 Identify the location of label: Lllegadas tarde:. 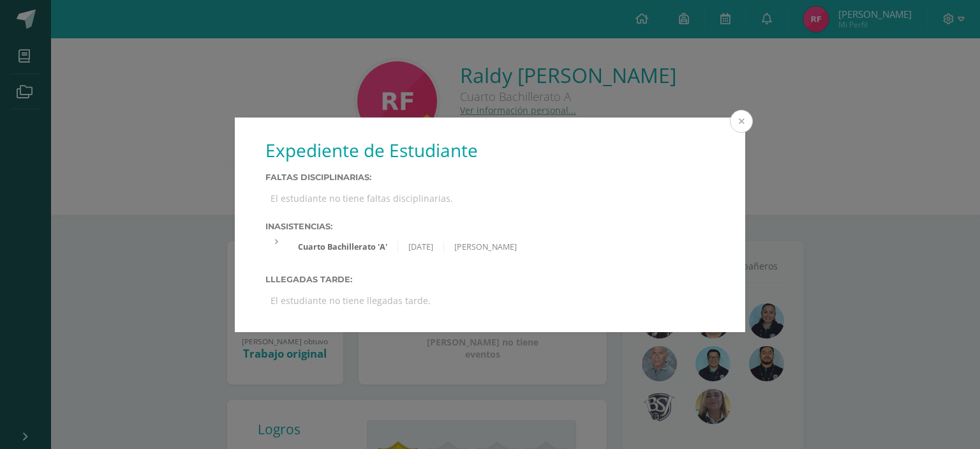
(490, 279).